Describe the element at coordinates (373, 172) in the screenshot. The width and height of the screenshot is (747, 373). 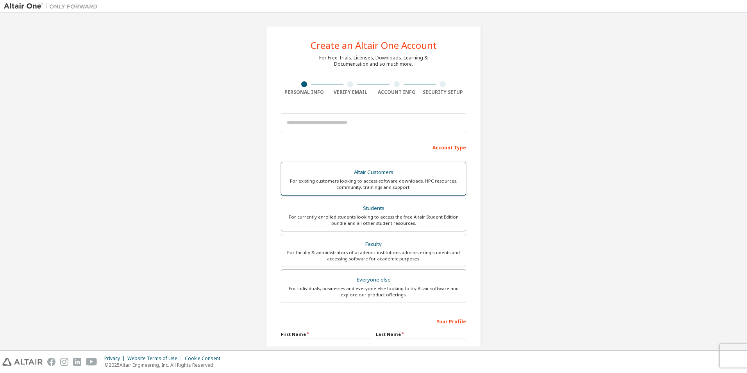
I see `div: Altair Customers` at that location.